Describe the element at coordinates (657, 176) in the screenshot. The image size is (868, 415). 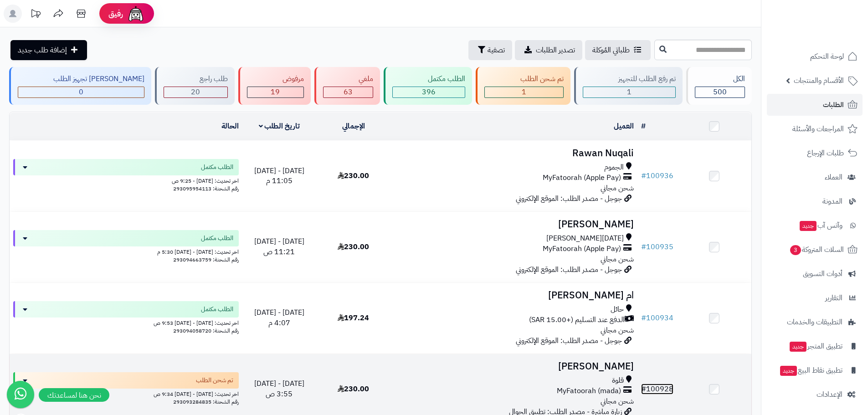
I see `a: #100936` at that location.